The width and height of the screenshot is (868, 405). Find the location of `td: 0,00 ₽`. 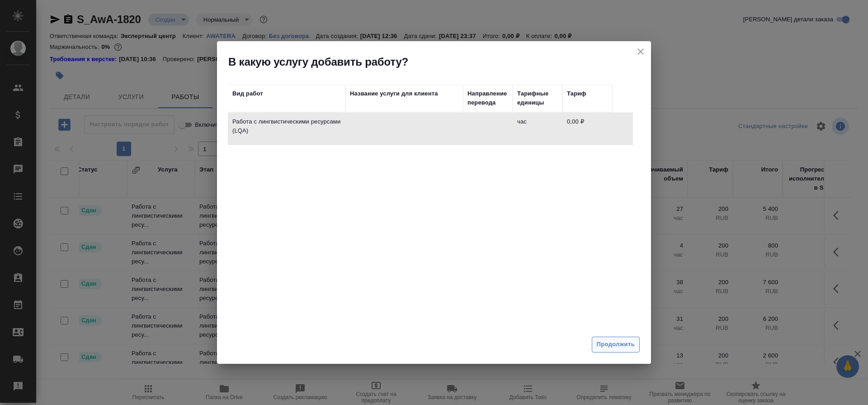

td: 0,00 ₽ is located at coordinates (587, 128).